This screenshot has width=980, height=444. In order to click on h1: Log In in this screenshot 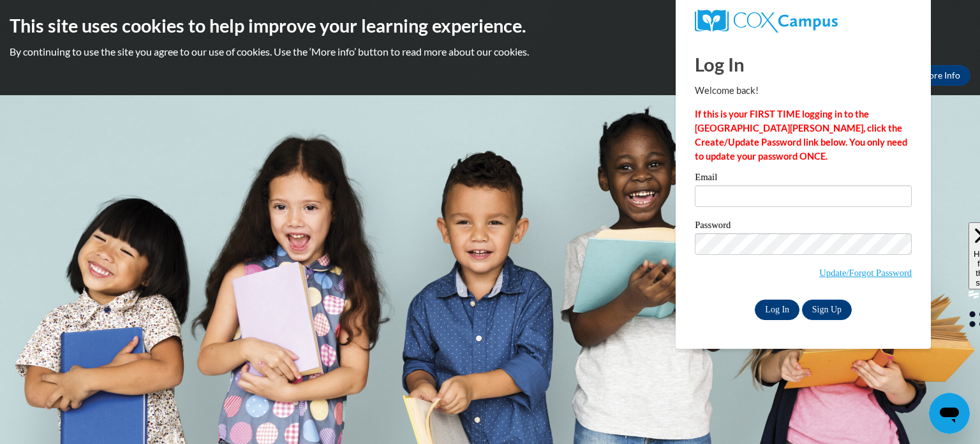, I will do `click(803, 64)`.